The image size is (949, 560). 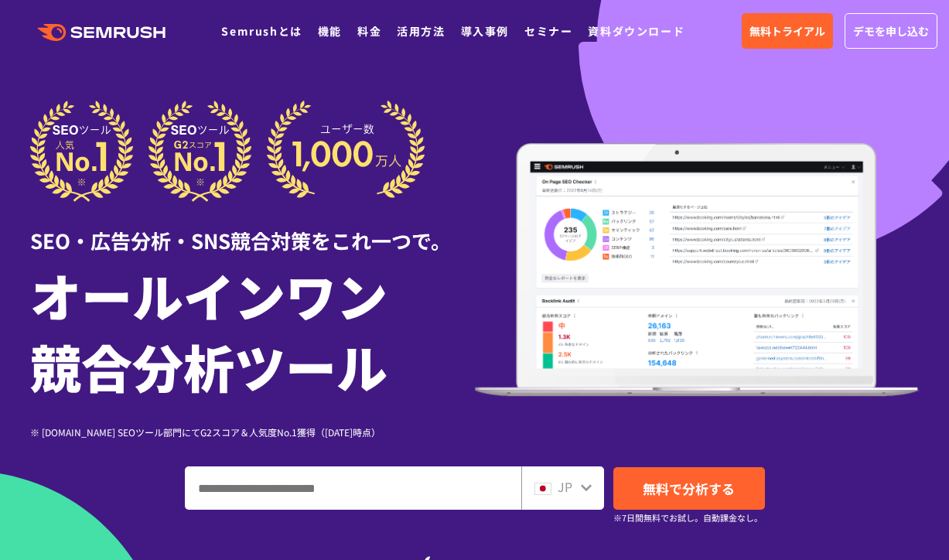 What do you see at coordinates (788, 30) in the screenshot?
I see `a: 無料トライアル` at bounding box center [788, 30].